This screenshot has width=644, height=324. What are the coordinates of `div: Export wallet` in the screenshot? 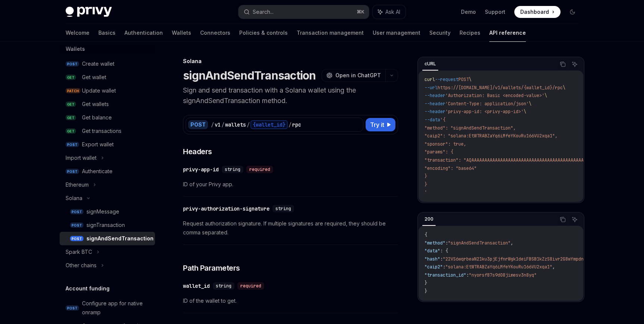 It's located at (98, 144).